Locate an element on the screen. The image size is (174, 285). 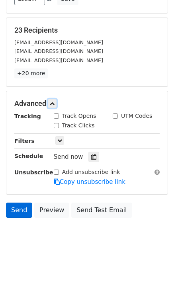
a: Send is located at coordinates (19, 210).